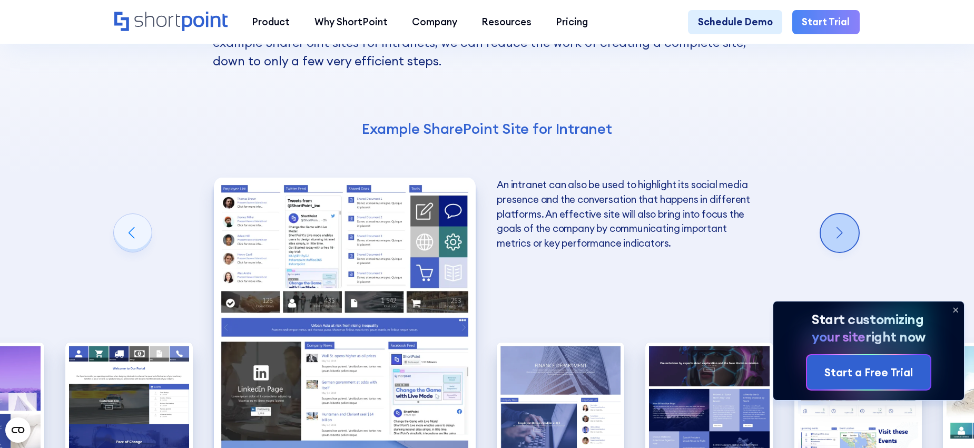  What do you see at coordinates (351, 22) in the screenshot?
I see `a: Why ShortPoint` at bounding box center [351, 22].